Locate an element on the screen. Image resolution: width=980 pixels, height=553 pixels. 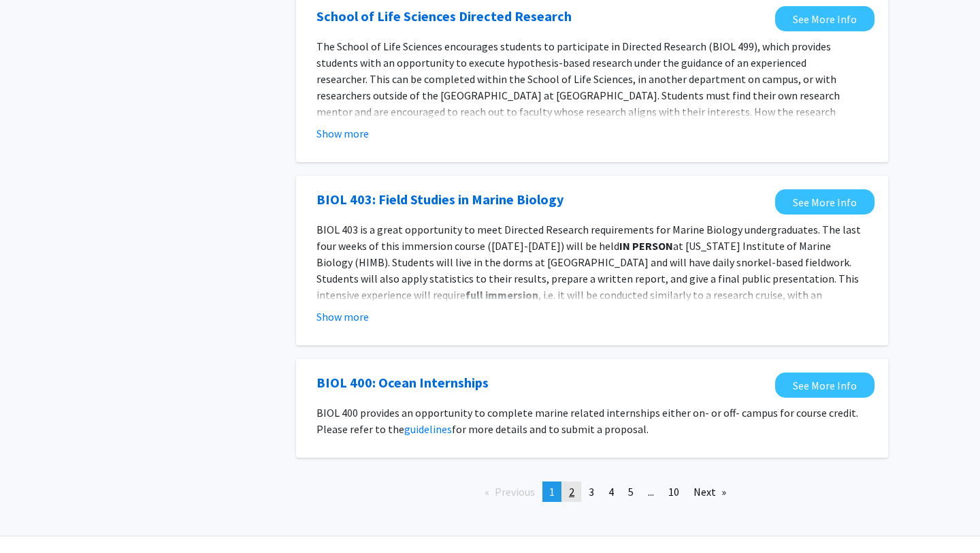
strong: IN PERSON is located at coordinates (646, 246).